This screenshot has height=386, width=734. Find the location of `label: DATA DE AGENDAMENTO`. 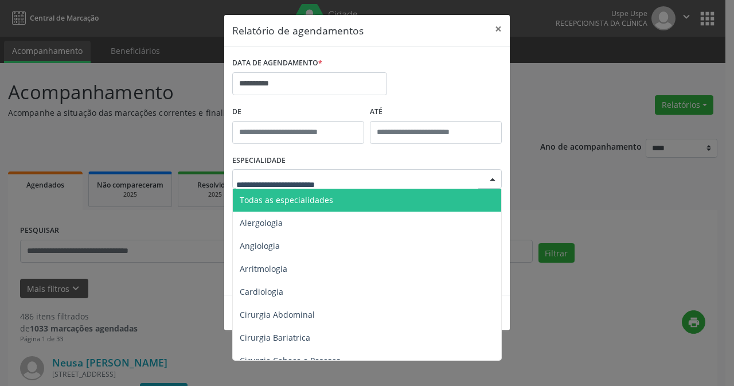

label: DATA DE AGENDAMENTO is located at coordinates (277, 63).